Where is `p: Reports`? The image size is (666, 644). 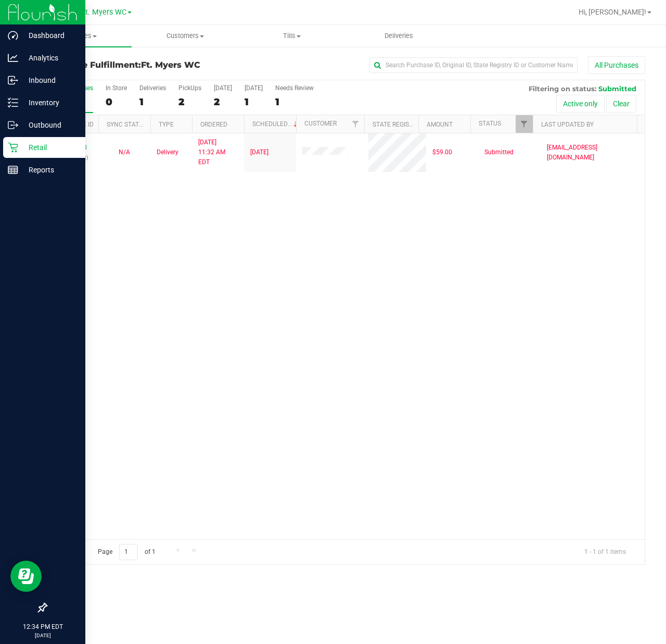
p: Reports is located at coordinates (49, 170).